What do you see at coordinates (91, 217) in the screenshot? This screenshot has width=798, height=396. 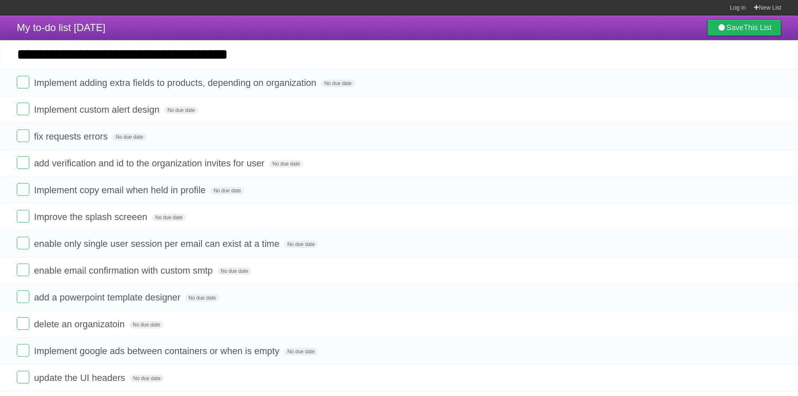 I see `span: Improve the splash screeen` at bounding box center [91, 217].